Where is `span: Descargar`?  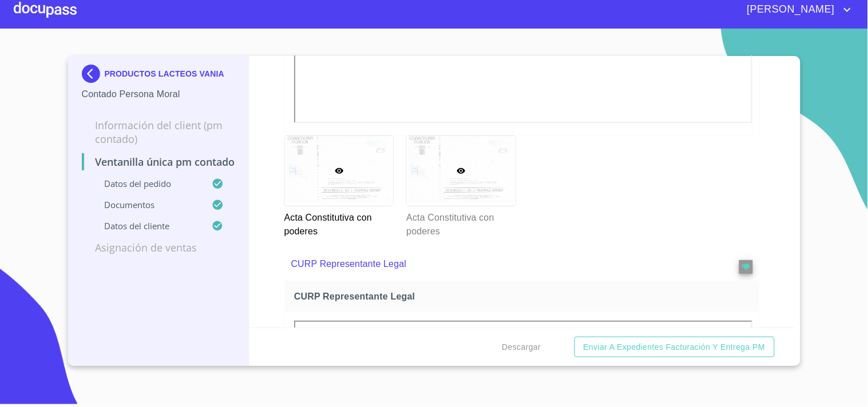 span: Descargar is located at coordinates (522, 347).